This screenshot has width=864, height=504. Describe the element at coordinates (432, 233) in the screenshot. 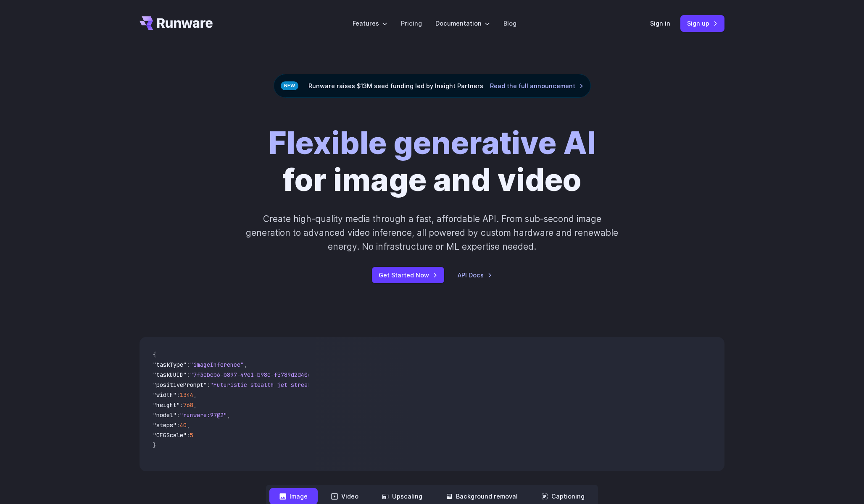

I see `p: Create high-quality media through a fast, affordable API. From sub-second image generation to adv...` at that location.